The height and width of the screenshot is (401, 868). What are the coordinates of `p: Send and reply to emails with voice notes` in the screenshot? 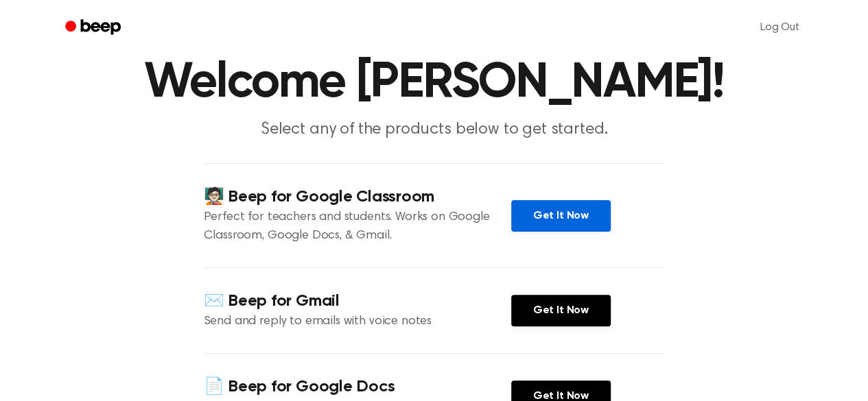 It's located at (357, 322).